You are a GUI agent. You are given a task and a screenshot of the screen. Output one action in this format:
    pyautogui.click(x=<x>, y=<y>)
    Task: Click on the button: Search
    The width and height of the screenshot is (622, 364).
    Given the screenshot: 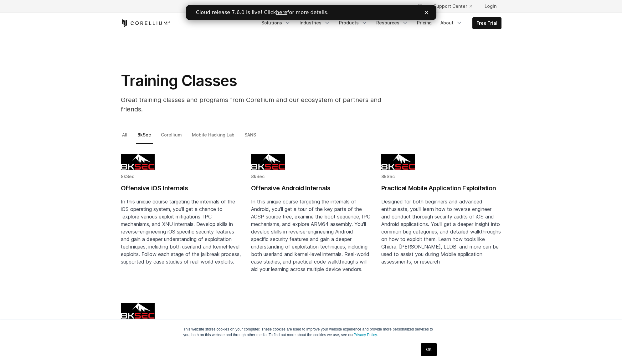 What is the action you would take?
    pyautogui.click(x=420, y=6)
    